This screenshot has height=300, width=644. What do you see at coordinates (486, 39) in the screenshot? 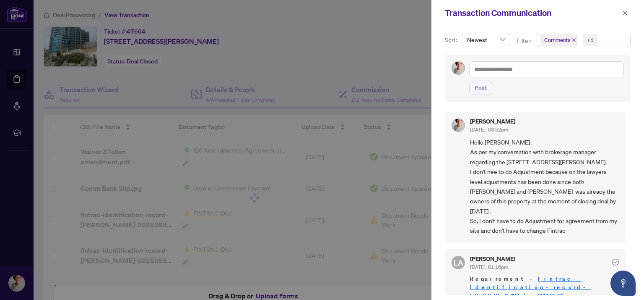
I see `span: Newest` at bounding box center [486, 39].